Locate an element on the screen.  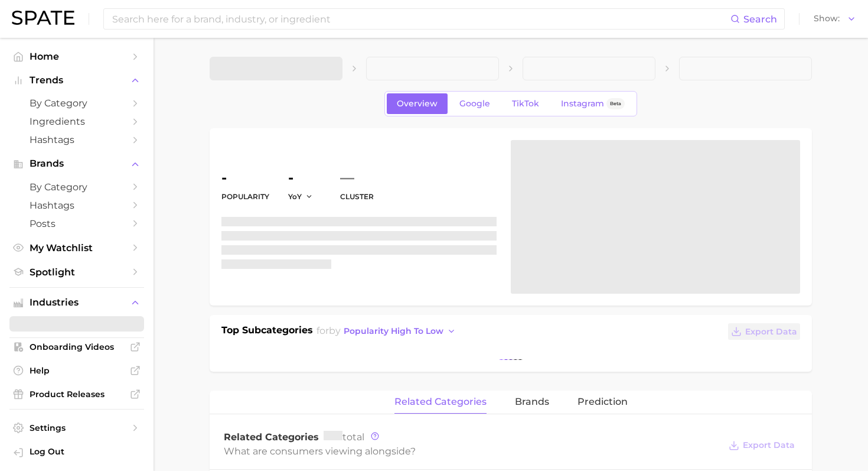
a: Overview is located at coordinates (417, 103).